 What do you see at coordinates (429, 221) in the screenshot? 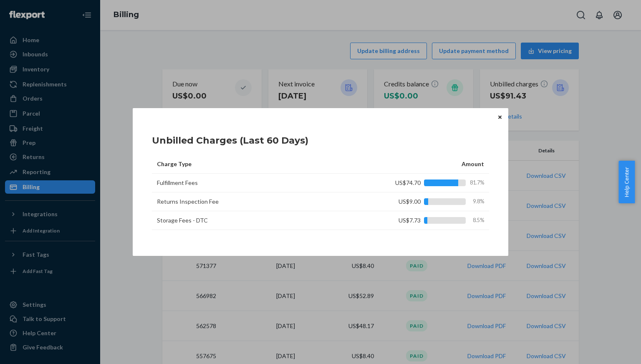
I see `div: US$7.73` at bounding box center [429, 221].